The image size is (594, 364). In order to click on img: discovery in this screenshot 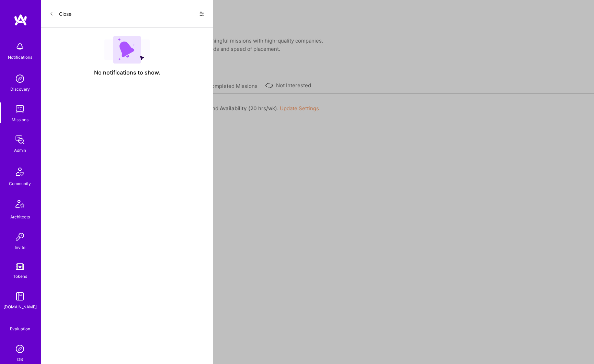, I will do `click(20, 78)`.